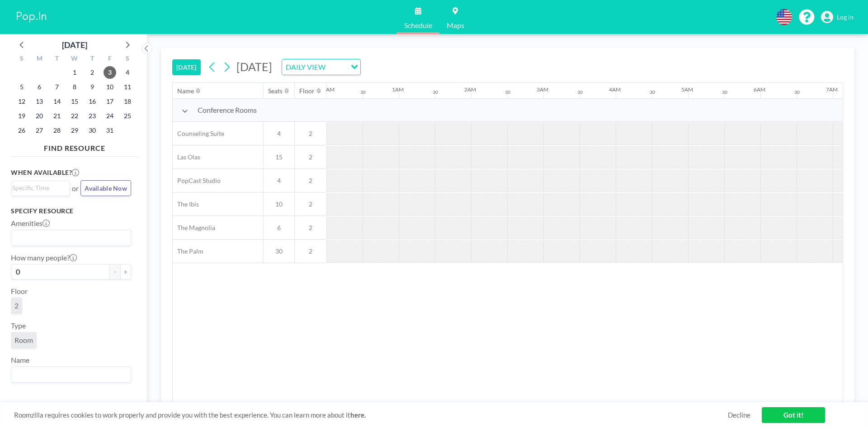  Describe the element at coordinates (57, 130) in the screenshot. I see `span: Tuesday, October 28, 2025` at that location.